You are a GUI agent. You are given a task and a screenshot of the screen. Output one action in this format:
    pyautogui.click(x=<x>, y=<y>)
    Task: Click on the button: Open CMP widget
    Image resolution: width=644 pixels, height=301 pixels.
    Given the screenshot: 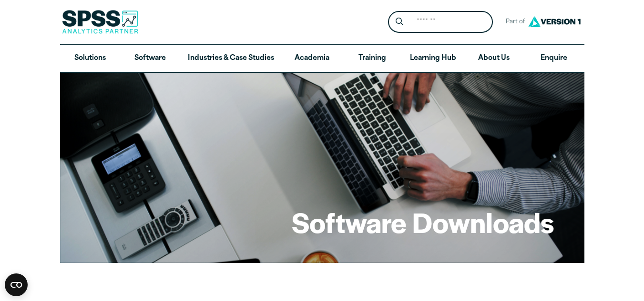 What is the action you would take?
    pyautogui.click(x=16, y=285)
    